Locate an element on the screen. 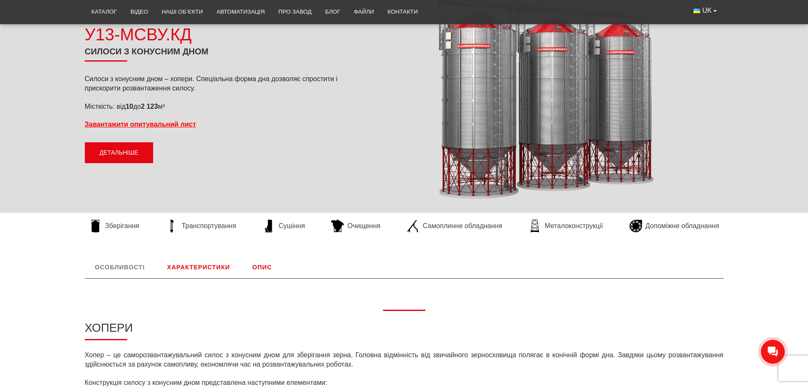 The height and width of the screenshot is (387, 808). a: Детальніше is located at coordinates (119, 153).